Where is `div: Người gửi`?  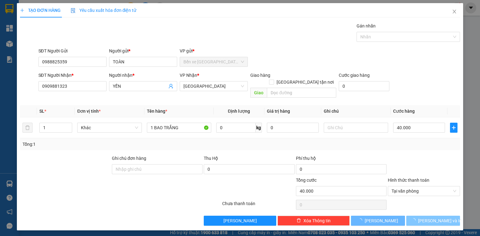
div: Người gửi is located at coordinates (143, 51).